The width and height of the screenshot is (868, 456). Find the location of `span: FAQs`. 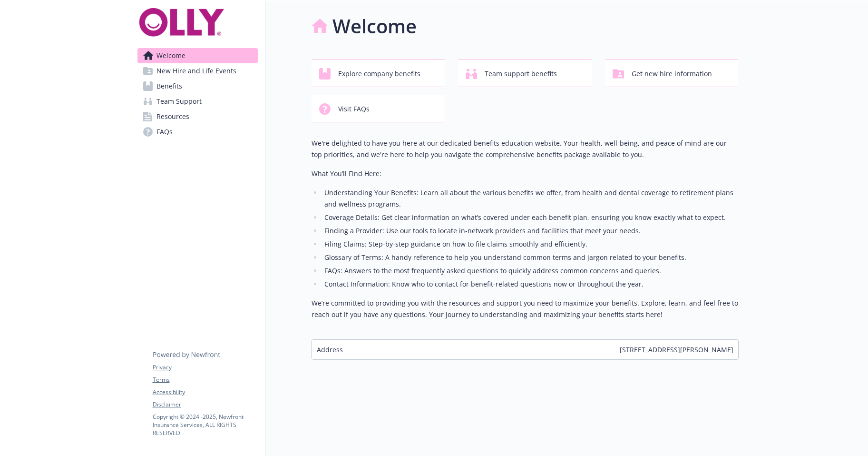

span: FAQs is located at coordinates (164, 132).